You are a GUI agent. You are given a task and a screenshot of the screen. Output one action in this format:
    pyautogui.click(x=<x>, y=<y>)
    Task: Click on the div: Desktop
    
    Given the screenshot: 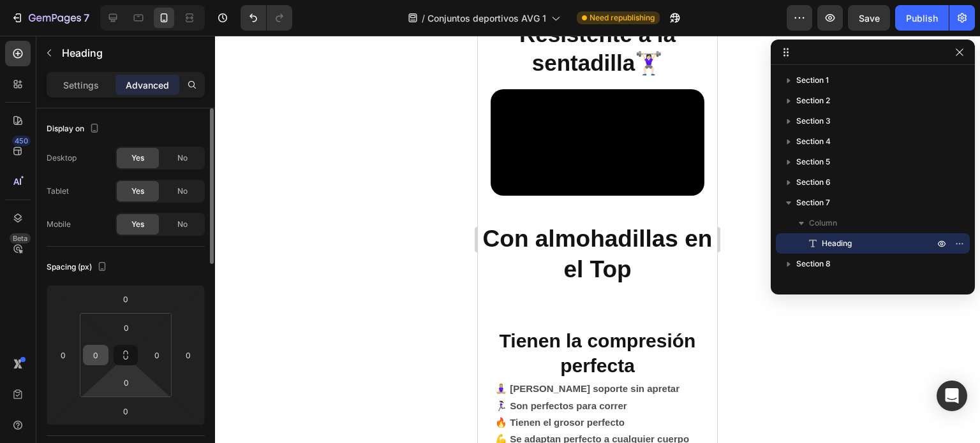 What is the action you would take?
    pyautogui.click(x=61, y=158)
    